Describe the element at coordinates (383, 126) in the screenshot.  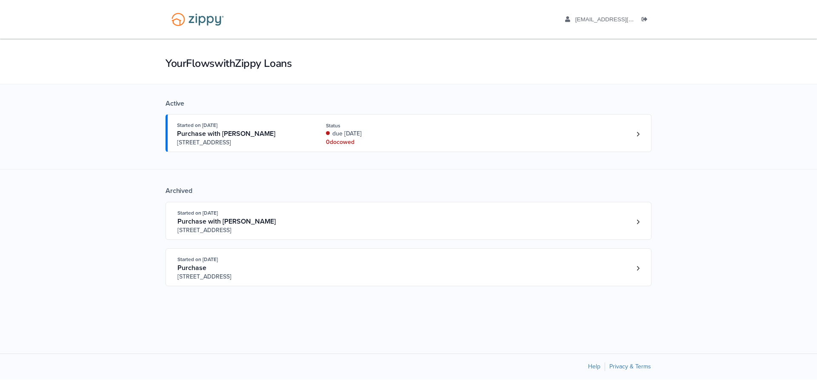
I see `div: Status` at that location.